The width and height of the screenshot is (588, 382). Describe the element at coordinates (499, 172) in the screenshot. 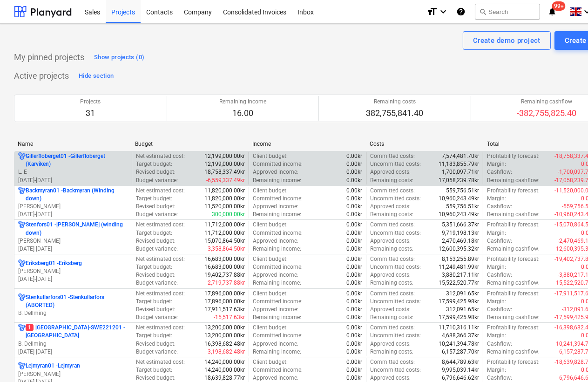

I see `p: Cashflow :` at that location.